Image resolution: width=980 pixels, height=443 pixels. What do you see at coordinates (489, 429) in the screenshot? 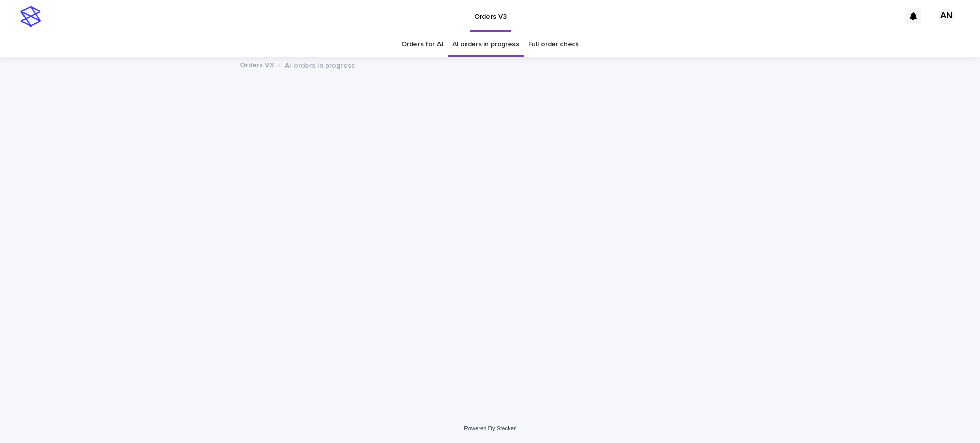
I see `a: Powered By Stacker` at bounding box center [489, 429].